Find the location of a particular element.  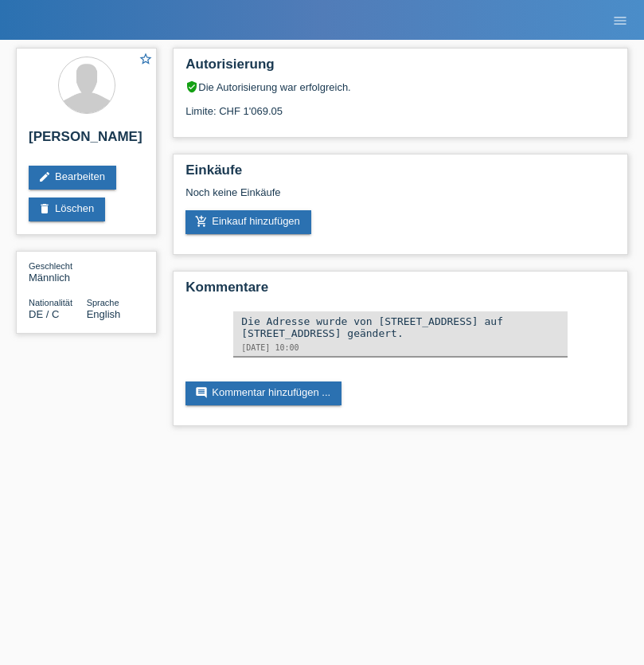

a: menu is located at coordinates (620, 20).